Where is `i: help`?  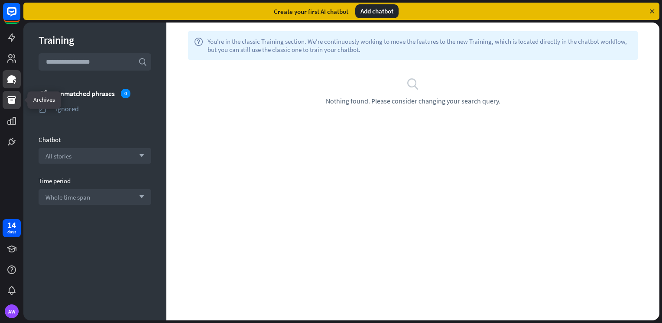
i: help is located at coordinates (198, 45).